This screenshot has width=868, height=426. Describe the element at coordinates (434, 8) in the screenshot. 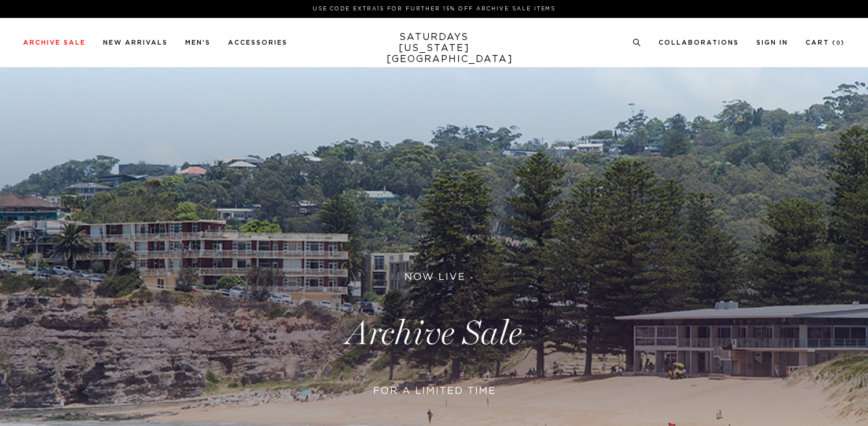

I see `p: Use Code EXTRA15 for Further 15% Off Archive Sale Items` at that location.